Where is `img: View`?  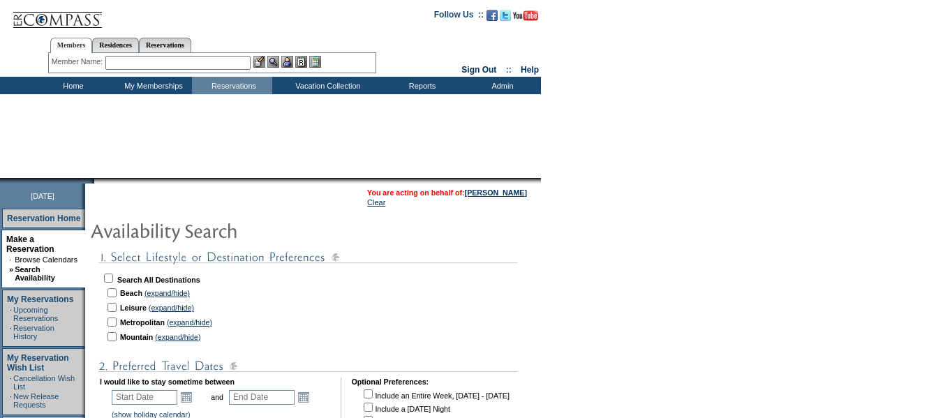 img: View is located at coordinates (273, 61).